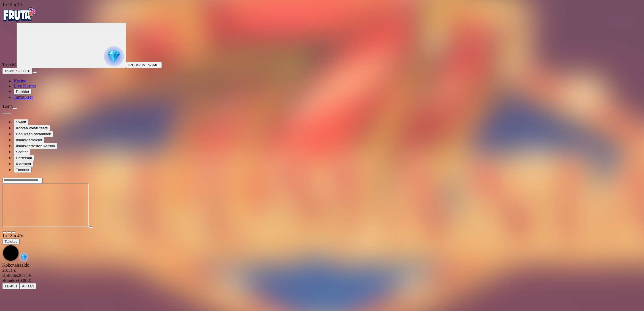 The height and width of the screenshot is (311, 644). Describe the element at coordinates (24, 257) in the screenshot. I see `img: reward-icon` at that location.